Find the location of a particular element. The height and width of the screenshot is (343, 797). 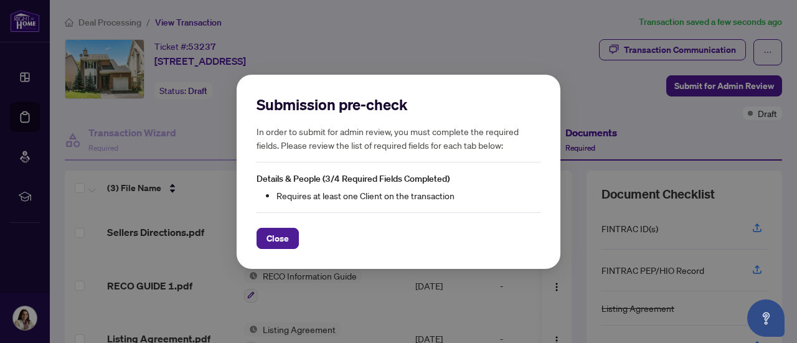

li: Requires at least one Client on the transaction is located at coordinates (408, 195).